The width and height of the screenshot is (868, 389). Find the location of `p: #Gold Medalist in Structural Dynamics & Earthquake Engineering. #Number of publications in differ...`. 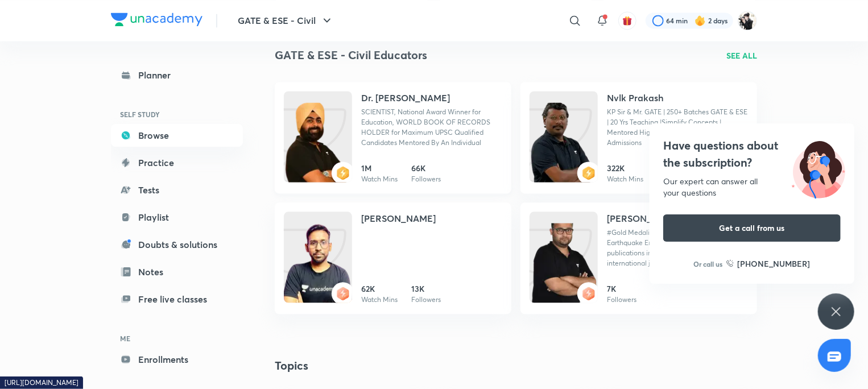

p: #Gold Medalist in Structural Dynamics & Earthquake Engineering. #Number of publications in differ... is located at coordinates (677, 248).